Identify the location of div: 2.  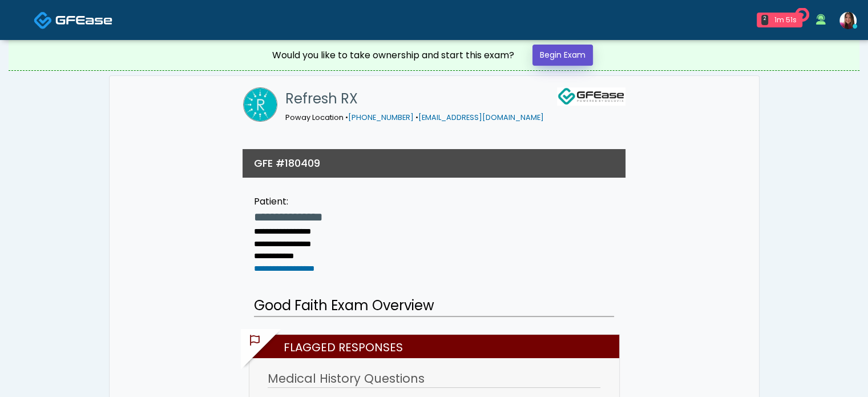
(765, 20).